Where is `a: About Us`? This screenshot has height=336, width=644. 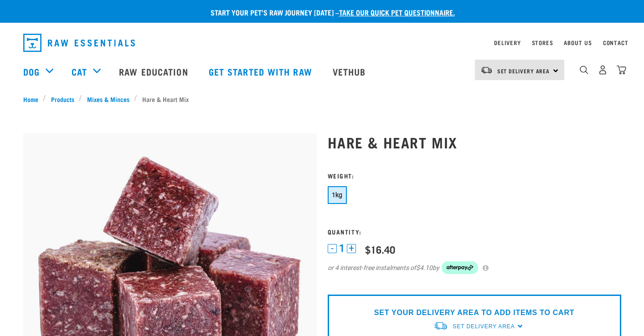
a: About Us is located at coordinates (577, 42).